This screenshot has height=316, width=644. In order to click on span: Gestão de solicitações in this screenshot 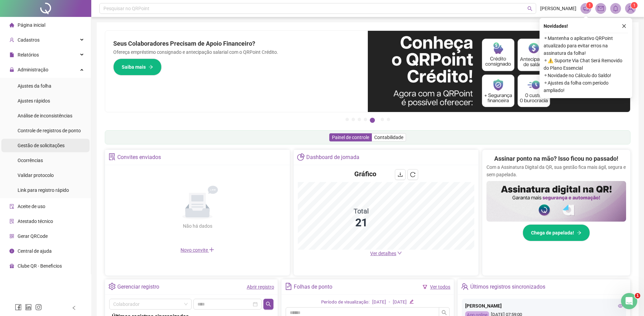, I will do `click(41, 145)`.